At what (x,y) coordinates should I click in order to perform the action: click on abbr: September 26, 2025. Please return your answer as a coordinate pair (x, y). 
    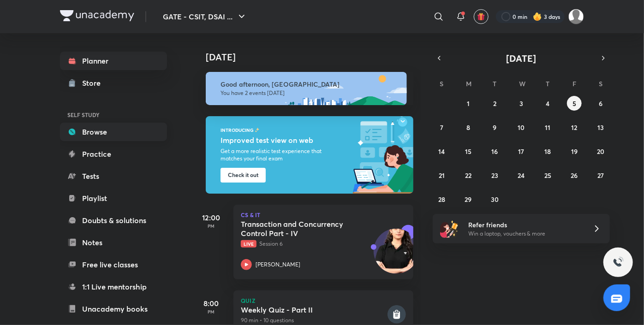
    Looking at the image, I should click on (574, 175).